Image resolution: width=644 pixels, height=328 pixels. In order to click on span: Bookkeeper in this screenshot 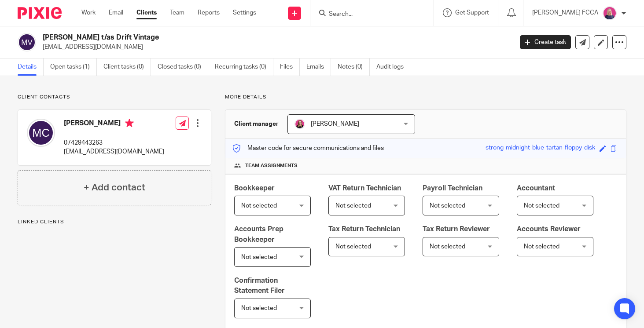, I will do `click(255, 188)`.